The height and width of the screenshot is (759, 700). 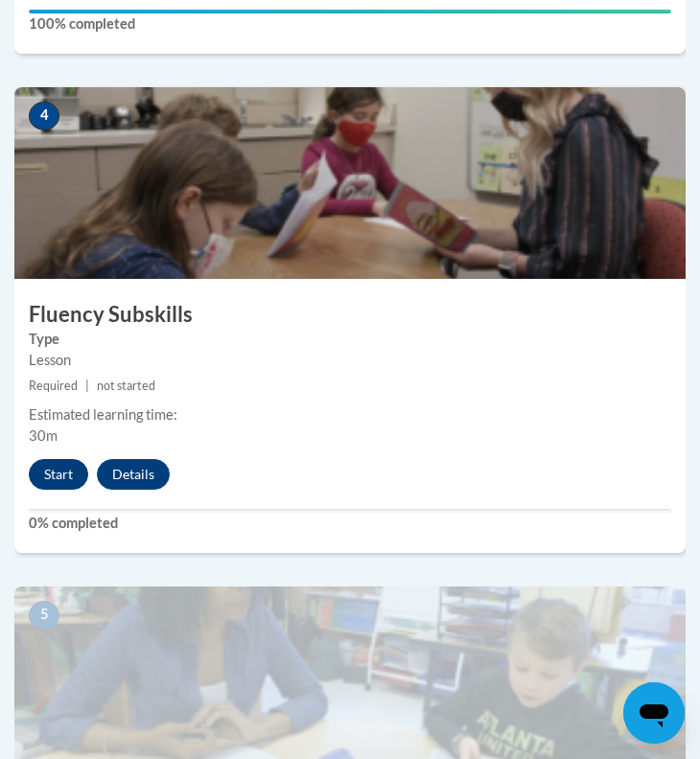 I want to click on button: Start, so click(x=58, y=475).